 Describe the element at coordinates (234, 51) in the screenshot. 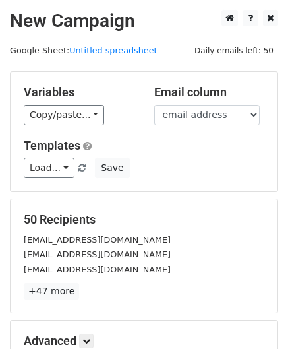

I see `span: Daily emails left: 50` at that location.